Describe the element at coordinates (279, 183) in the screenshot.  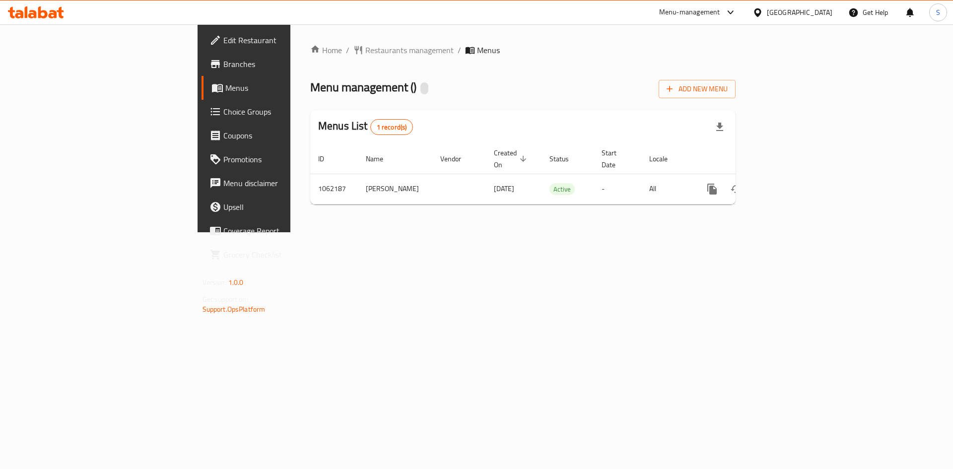
I see `a: Menu disclaimer` at that location.